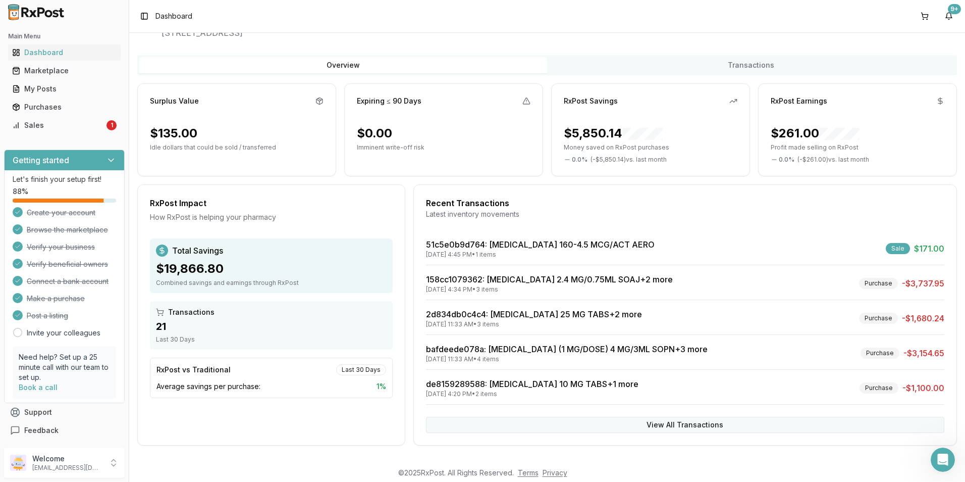 The width and height of the screenshot is (965, 482). I want to click on div: Expiring ≤ 90 Days, so click(389, 101).